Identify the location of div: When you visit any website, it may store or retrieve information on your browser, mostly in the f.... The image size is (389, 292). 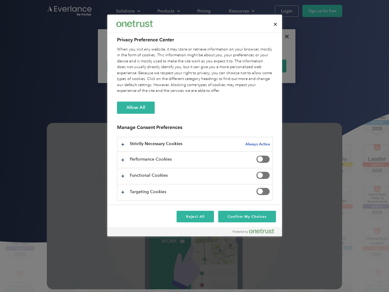
(195, 70).